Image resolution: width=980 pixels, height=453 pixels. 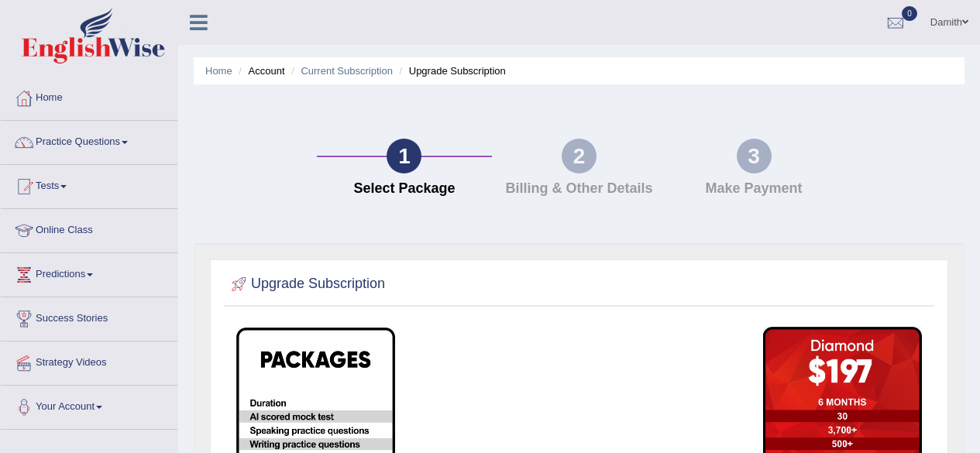 What do you see at coordinates (578, 156) in the screenshot?
I see `div: 2` at bounding box center [578, 156].